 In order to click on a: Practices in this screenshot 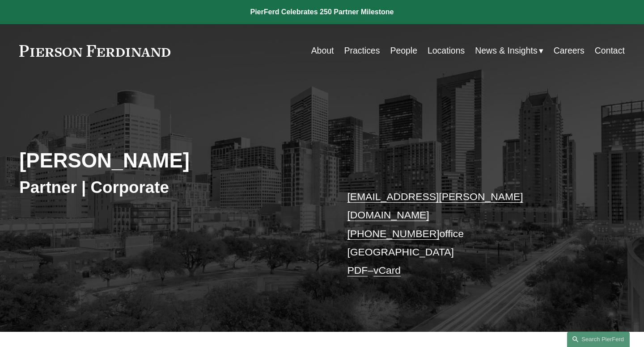, I will do `click(362, 50)`.